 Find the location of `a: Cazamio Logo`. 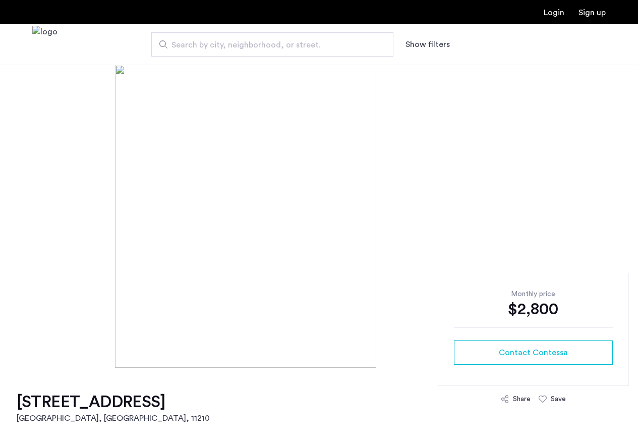

a: Cazamio Logo is located at coordinates (45, 44).